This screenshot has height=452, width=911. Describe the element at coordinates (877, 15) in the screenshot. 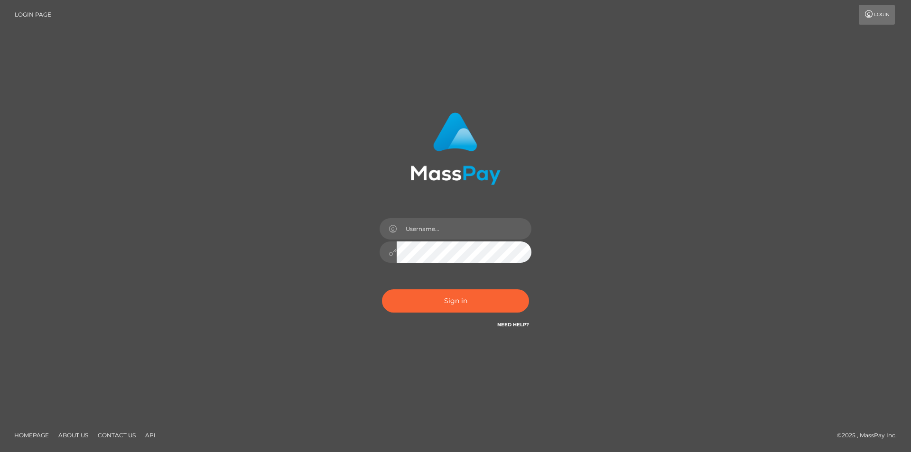

I see `a: Login` at that location.